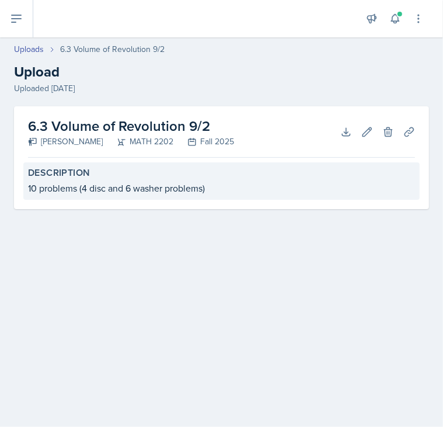  What do you see at coordinates (221, 173) in the screenshot?
I see `label: Description` at bounding box center [221, 173].